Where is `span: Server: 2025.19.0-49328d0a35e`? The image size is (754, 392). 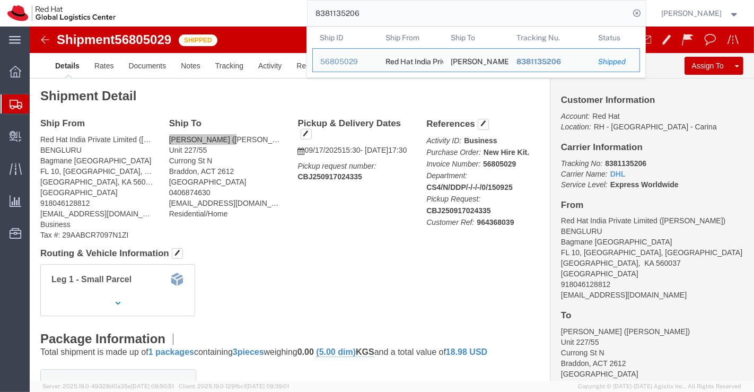
span: Server: 2025.19.0-49328d0a35e is located at coordinates (108, 386).